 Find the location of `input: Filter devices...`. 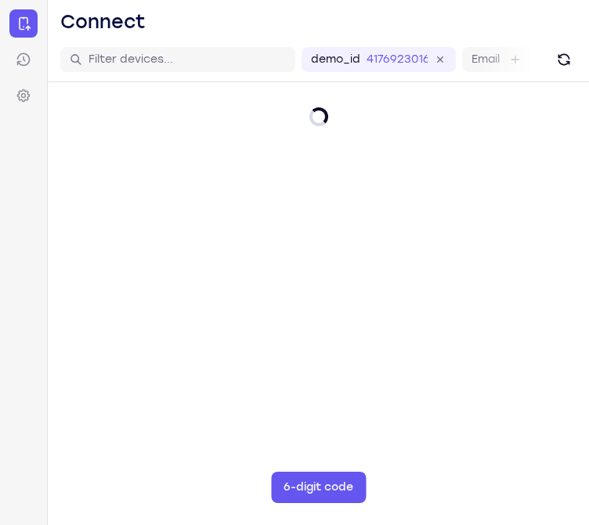

input: Filter devices... is located at coordinates (187, 59).